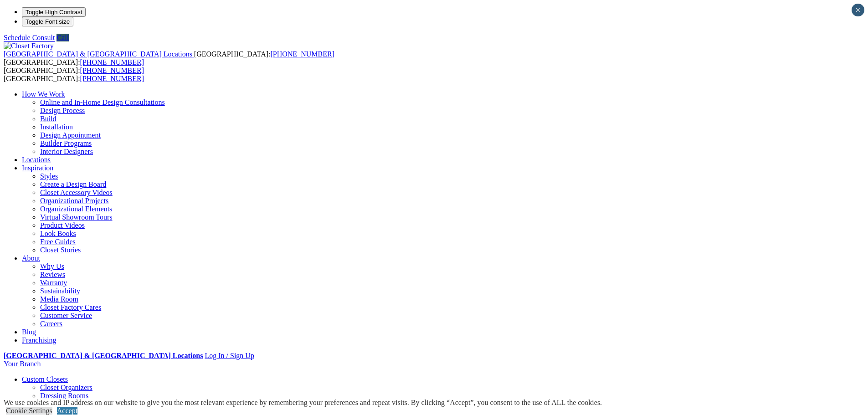 This screenshot has height=415, width=868. Describe the element at coordinates (63, 110) in the screenshot. I see `a: Design Process` at that location.